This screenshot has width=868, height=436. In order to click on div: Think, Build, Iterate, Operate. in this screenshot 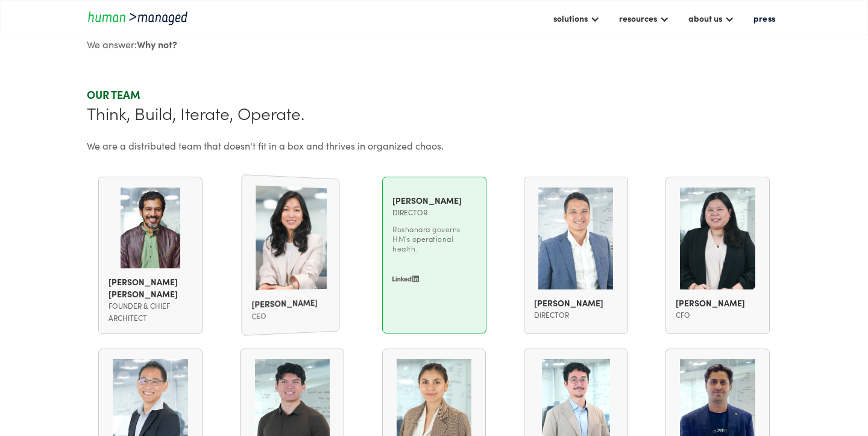, I will do `click(434, 112)`.